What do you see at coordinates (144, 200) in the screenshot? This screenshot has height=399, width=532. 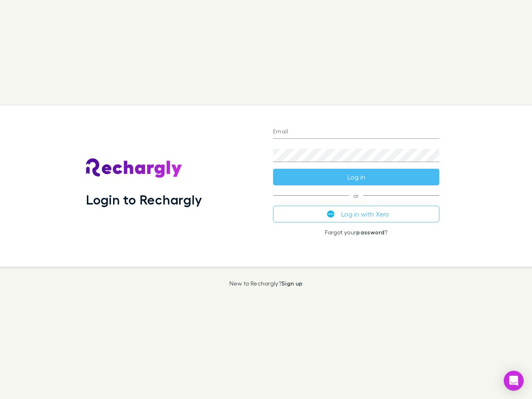 I see `h1: Login to Rechargly` at bounding box center [144, 200].